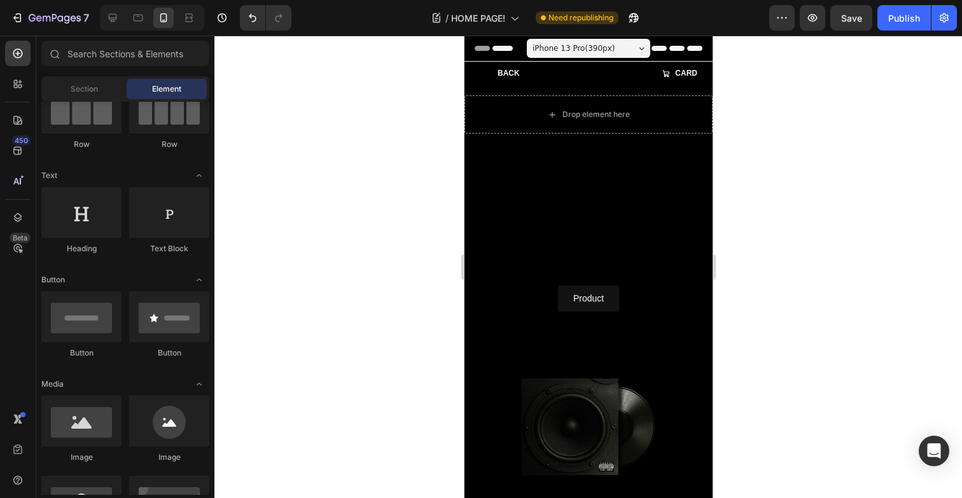 The width and height of the screenshot is (962, 498). Describe the element at coordinates (84, 89) in the screenshot. I see `span: Section` at that location.